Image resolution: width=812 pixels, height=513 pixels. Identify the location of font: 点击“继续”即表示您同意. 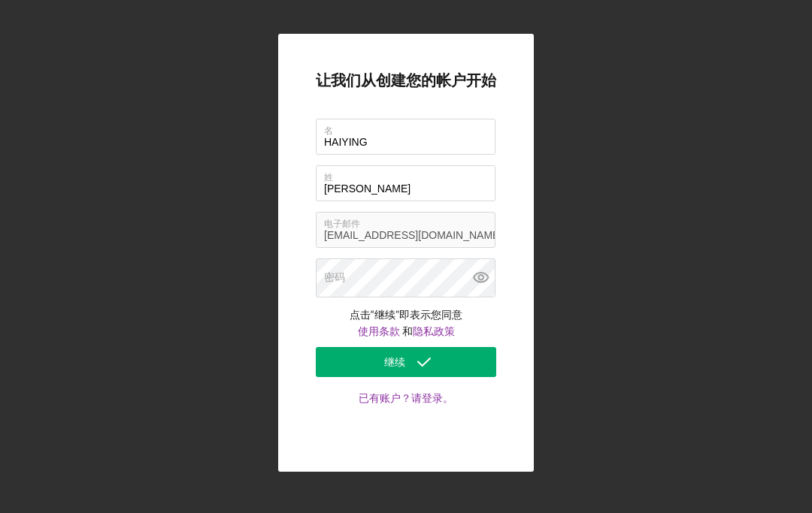
(406, 314).